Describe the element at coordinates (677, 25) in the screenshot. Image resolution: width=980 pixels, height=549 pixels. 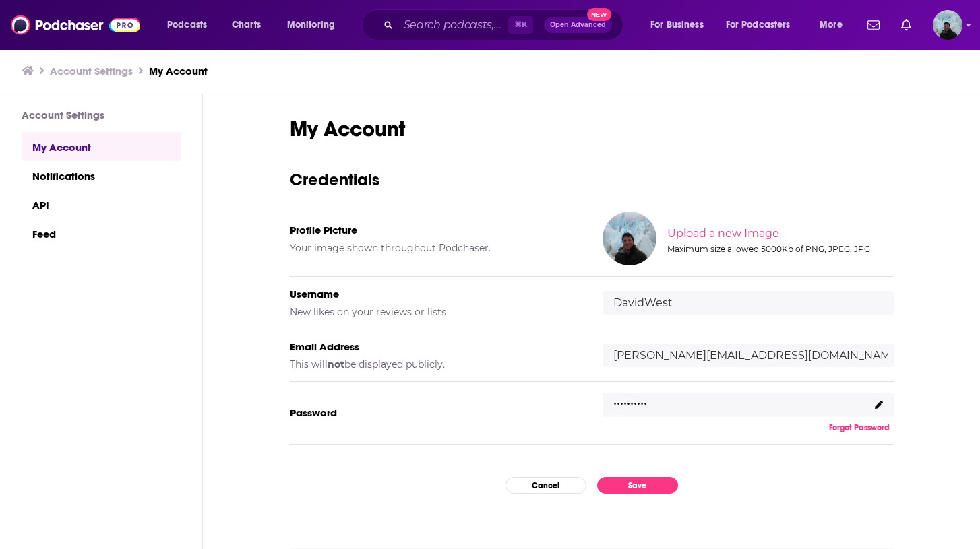
I see `span: For Business` at that location.